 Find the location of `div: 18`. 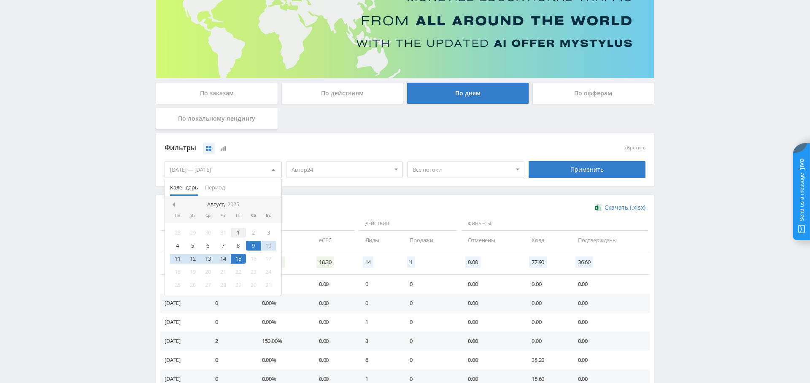

div: 18 is located at coordinates (178, 272).